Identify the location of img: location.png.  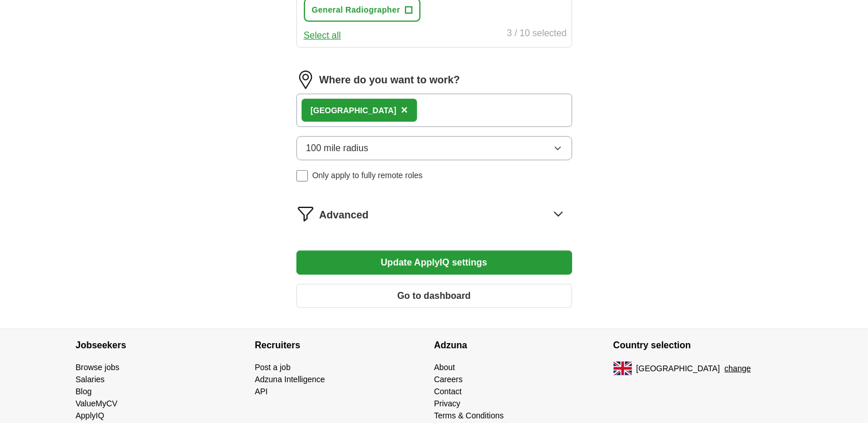
(305, 80).